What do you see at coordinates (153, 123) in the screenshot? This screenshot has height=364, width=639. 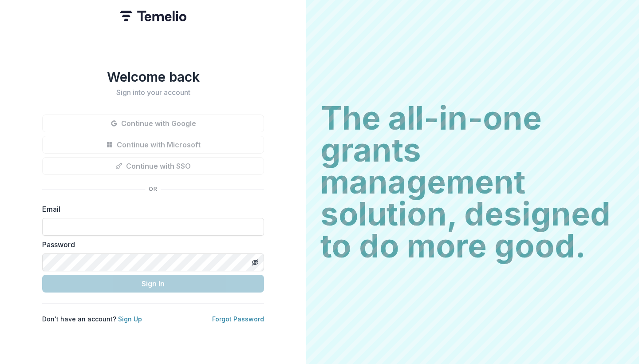 I see `button: Continue with Google` at bounding box center [153, 123].